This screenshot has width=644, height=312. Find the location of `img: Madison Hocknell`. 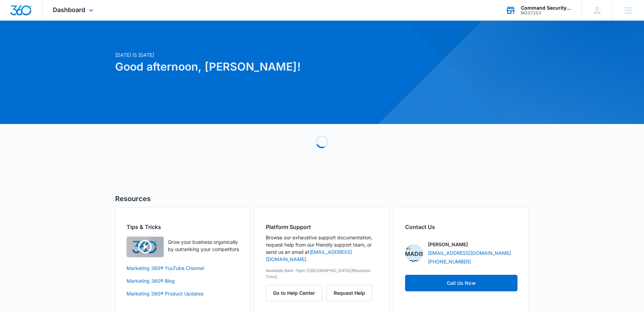

img: Madison Hocknell is located at coordinates (414, 253).